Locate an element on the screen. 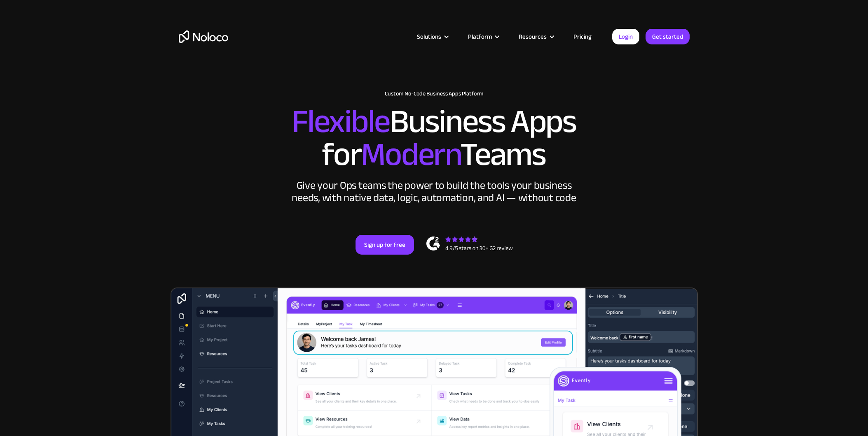  a: home is located at coordinates (203, 37).